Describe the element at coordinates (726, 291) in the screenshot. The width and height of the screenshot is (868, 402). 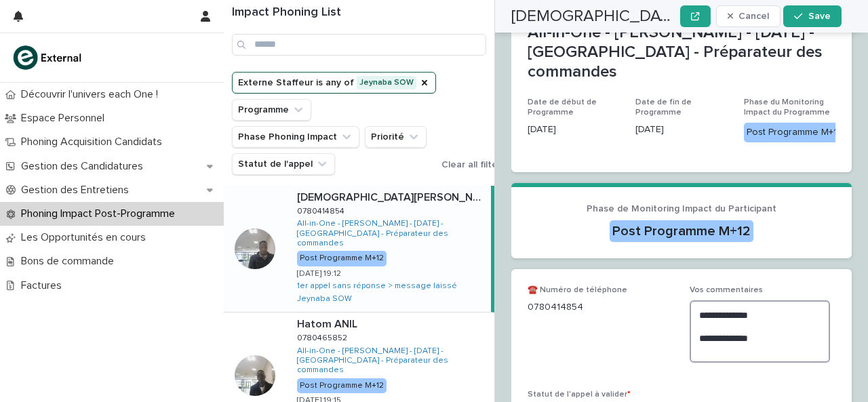
I see `span: Vos commentaires` at that location.